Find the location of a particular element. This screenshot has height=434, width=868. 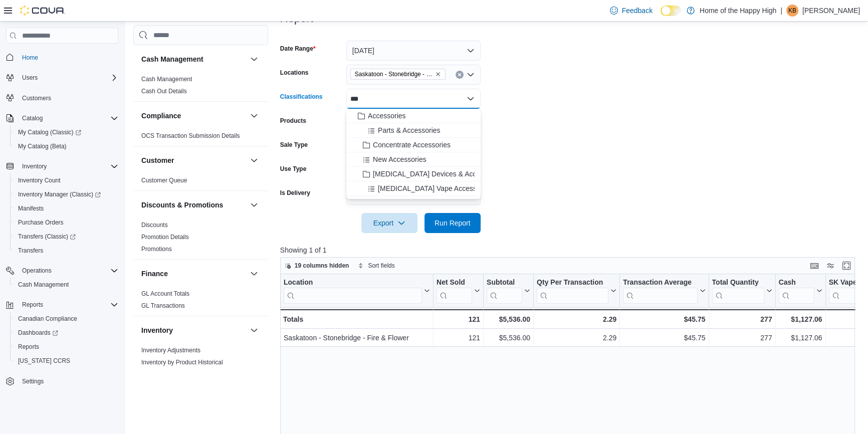

button: Total Quantity is located at coordinates (742, 291).